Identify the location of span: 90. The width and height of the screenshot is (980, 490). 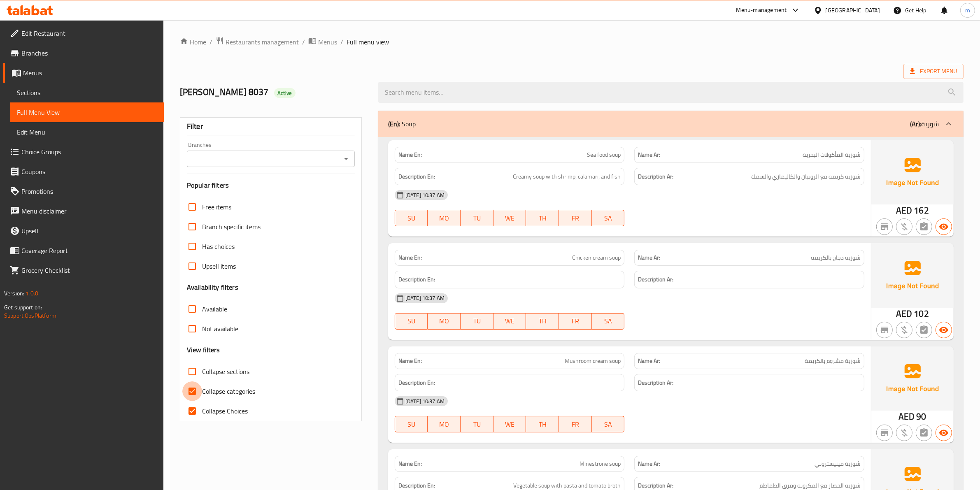
(922, 416).